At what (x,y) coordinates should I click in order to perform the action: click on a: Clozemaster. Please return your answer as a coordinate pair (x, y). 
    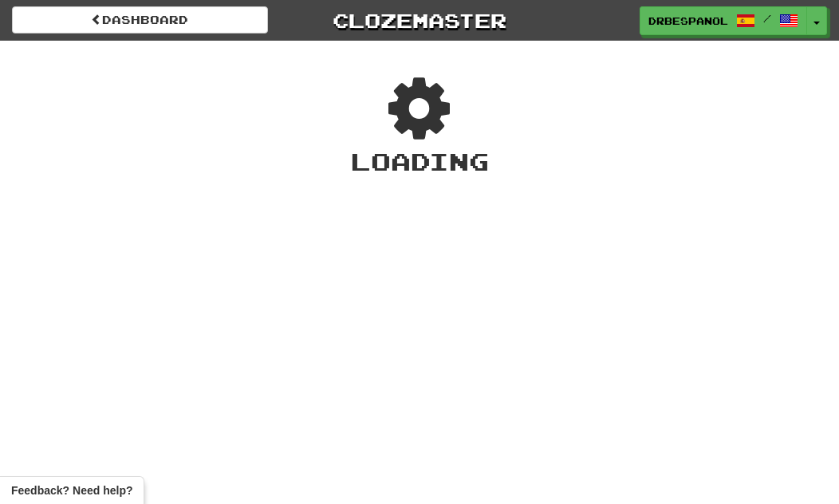
    Looking at the image, I should click on (420, 20).